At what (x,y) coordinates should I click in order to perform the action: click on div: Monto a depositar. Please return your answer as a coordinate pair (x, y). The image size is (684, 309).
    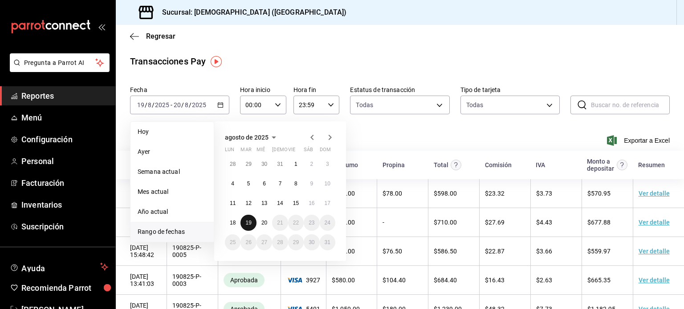
    Looking at the image, I should click on (600, 165).